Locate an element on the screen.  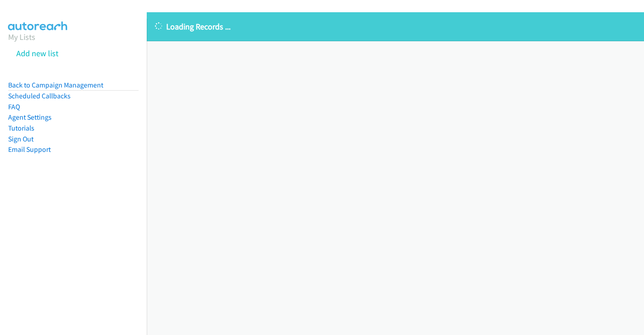
a: Add new list is located at coordinates (37, 53).